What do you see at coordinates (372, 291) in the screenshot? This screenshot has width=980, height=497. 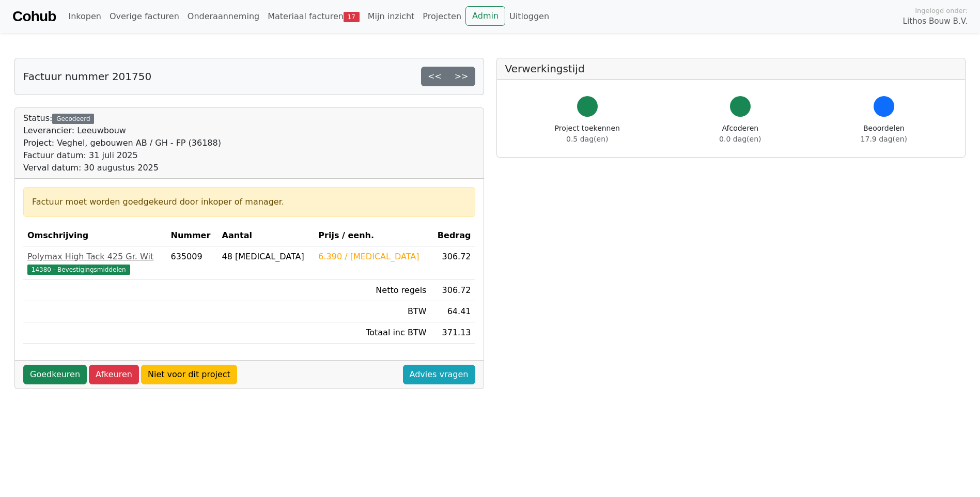 I see `td: Netto regels` at bounding box center [372, 291].